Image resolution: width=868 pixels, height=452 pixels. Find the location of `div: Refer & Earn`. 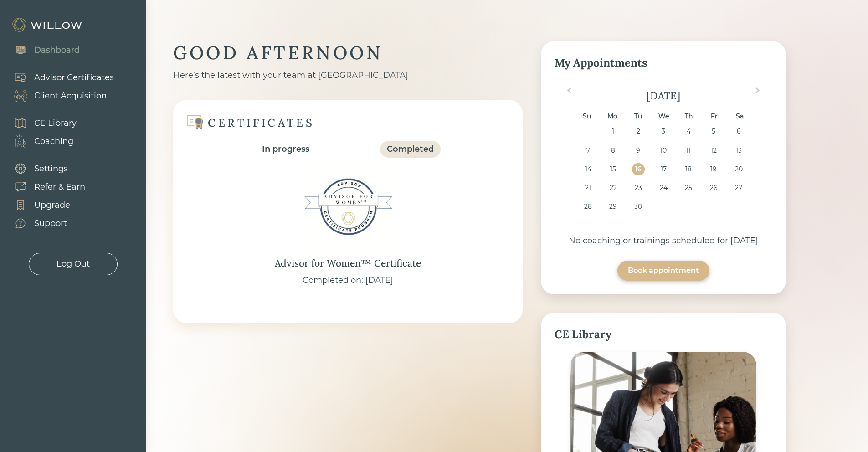

div: Refer & Earn is located at coordinates (60, 187).